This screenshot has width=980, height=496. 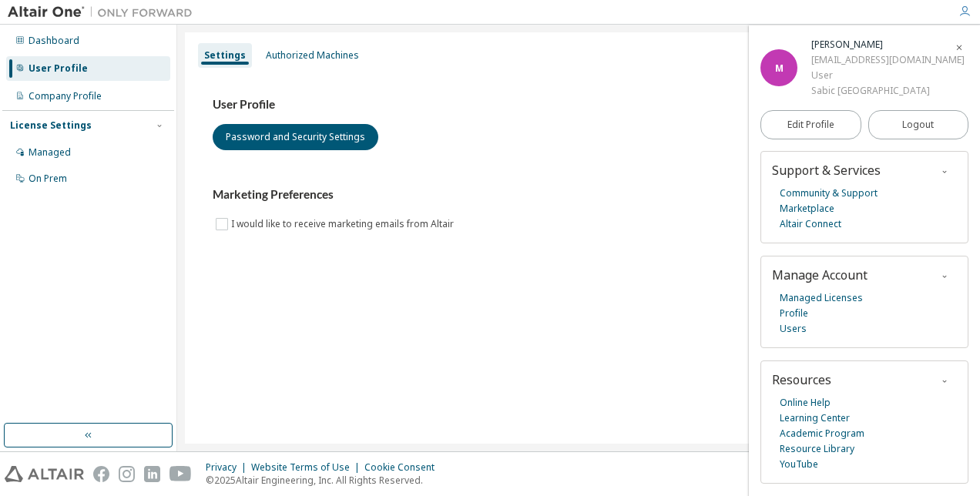 What do you see at coordinates (887, 76) in the screenshot?
I see `div: User` at bounding box center [887, 76].